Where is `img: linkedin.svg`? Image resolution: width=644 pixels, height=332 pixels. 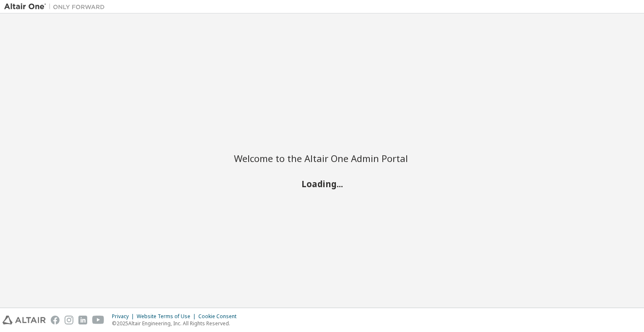 img: linkedin.svg is located at coordinates (83, 320).